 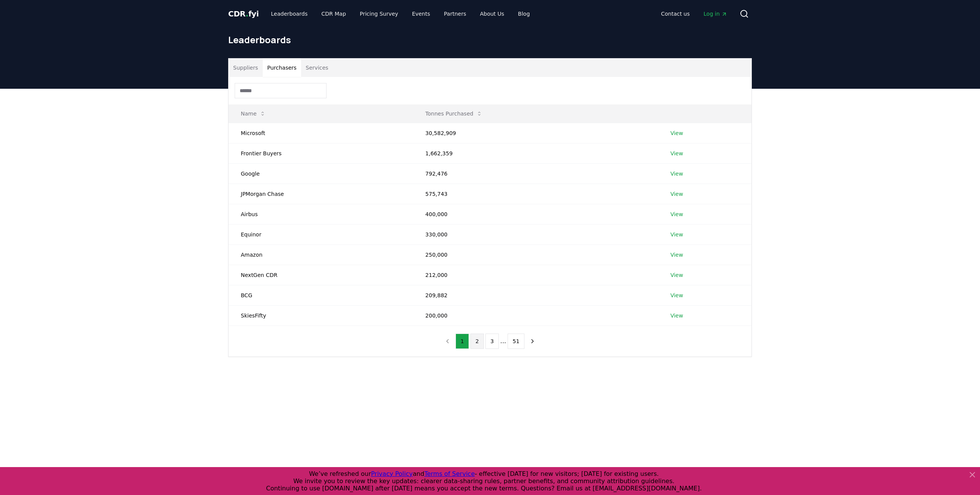 I want to click on td: 792,476, so click(x=536, y=173).